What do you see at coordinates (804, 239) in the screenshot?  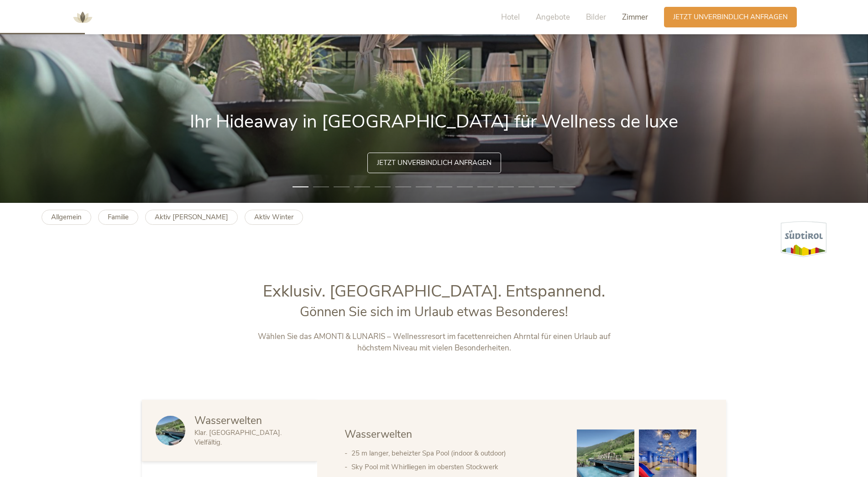 I see `img: Südtirol` at bounding box center [804, 239].